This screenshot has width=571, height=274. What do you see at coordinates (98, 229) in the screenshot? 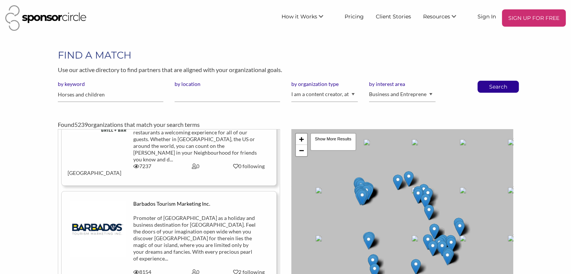
I see `img: llhfx3tlgpvwztqfere5` at bounding box center [98, 229].